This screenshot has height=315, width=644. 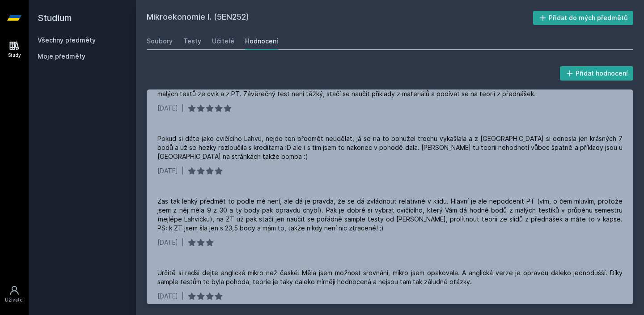 What do you see at coordinates (597, 73) in the screenshot?
I see `a: Přidat hodnocení` at bounding box center [597, 73].